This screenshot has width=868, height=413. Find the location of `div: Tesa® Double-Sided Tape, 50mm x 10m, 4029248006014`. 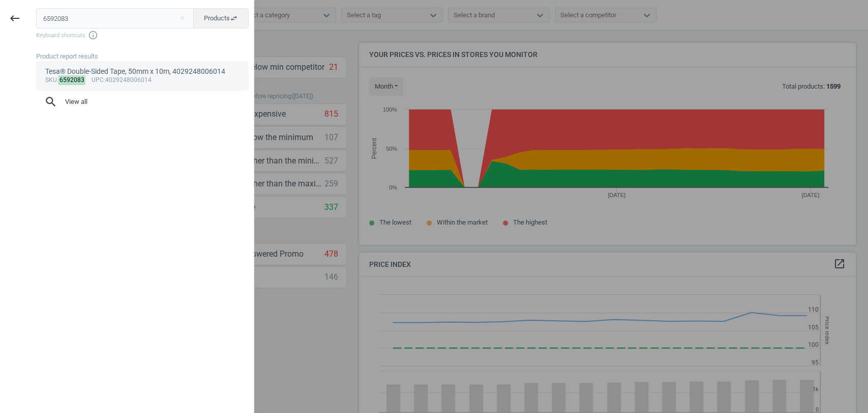

div: Tesa® Double-Sided Tape, 50mm x 10m, 4029248006014 is located at coordinates (142, 71).